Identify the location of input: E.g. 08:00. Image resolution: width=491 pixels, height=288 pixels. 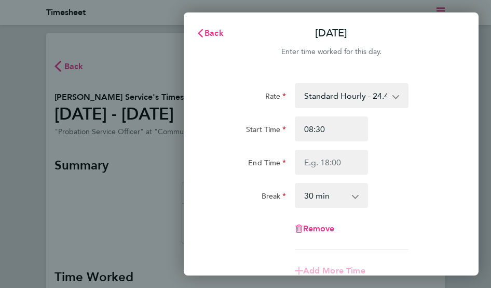
(331, 129).